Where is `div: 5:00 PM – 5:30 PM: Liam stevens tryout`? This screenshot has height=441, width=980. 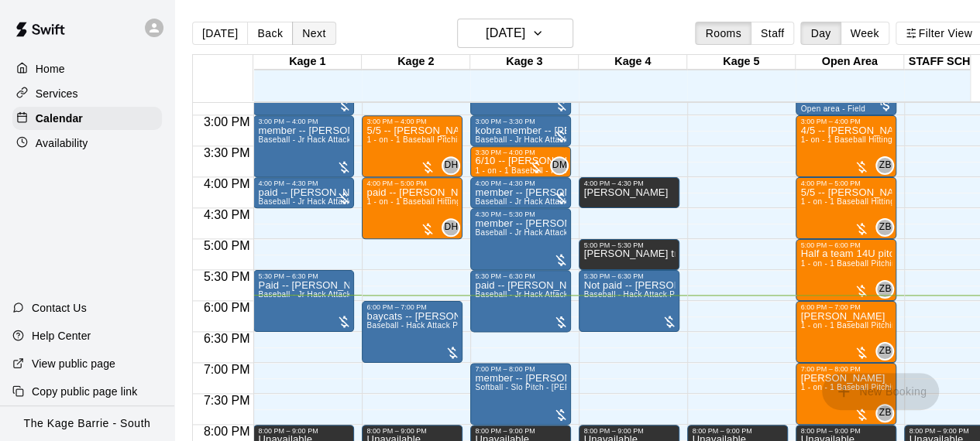 div: 5:00 PM – 5:30 PM: Liam stevens tryout is located at coordinates (629, 254).